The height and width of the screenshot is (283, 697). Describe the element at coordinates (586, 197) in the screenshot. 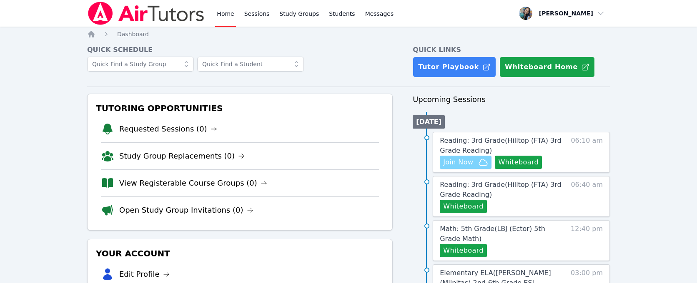

I see `span: 06:40 am` at that location.